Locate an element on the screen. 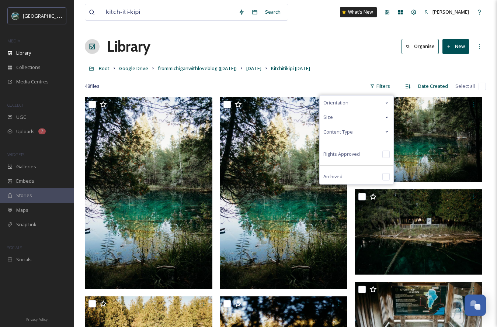 This screenshot has width=497, height=327. button: Organise is located at coordinates (420, 46).